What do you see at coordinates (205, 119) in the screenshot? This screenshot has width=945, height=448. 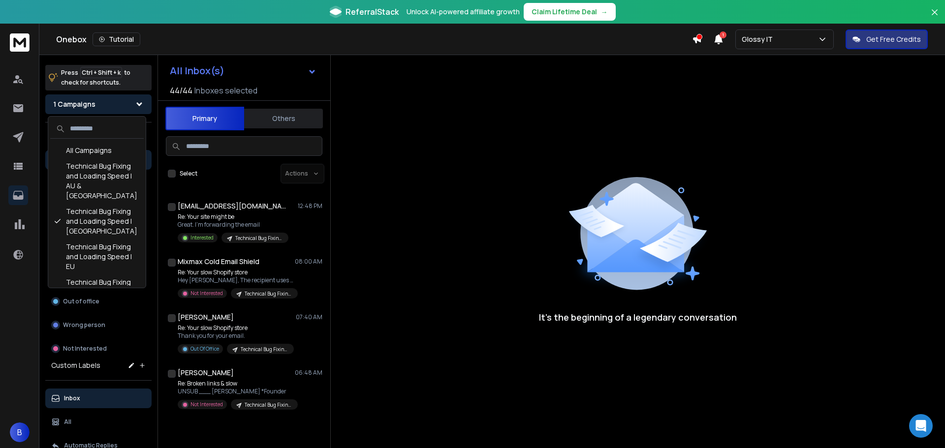 I see `button: Primary` at bounding box center [205, 119].